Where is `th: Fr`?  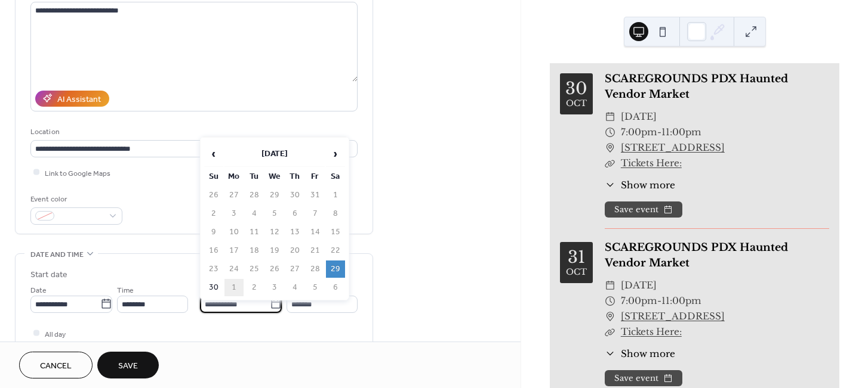 th: Fr is located at coordinates (315, 176).